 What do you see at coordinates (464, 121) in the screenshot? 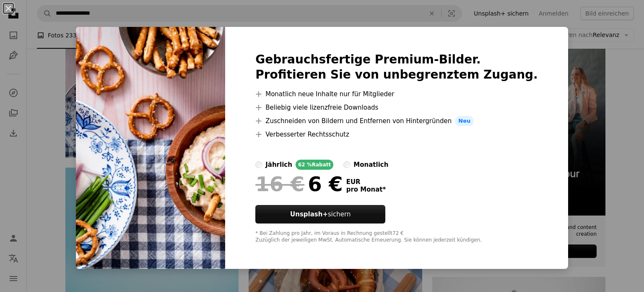
I see `span: Neu` at bounding box center [464, 121].